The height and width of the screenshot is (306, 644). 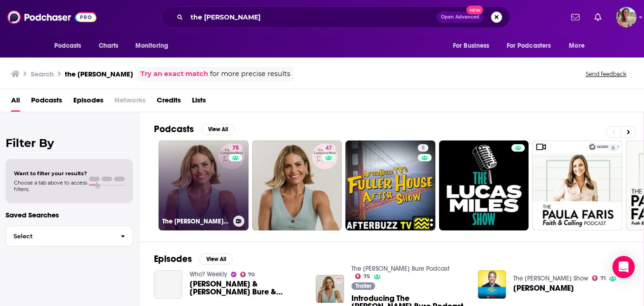 What do you see at coordinates (250, 74) in the screenshot?
I see `span: for more precise results` at bounding box center [250, 74].